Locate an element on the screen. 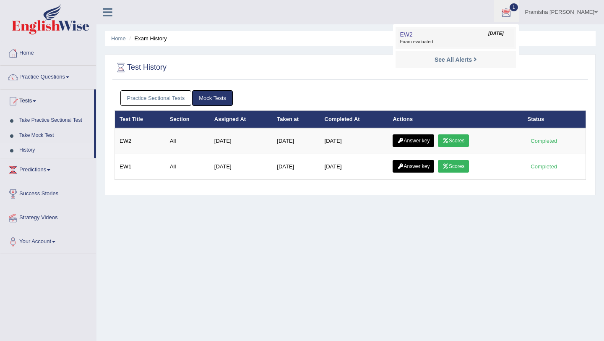 The height and width of the screenshot is (341, 604). a: Predictions is located at coordinates (48, 169).